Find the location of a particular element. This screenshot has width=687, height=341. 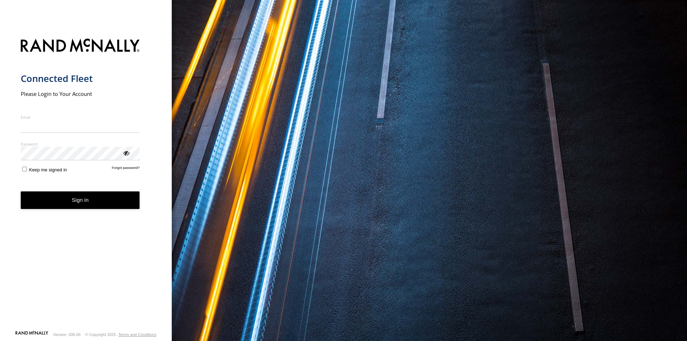

h1: Connected Fleet is located at coordinates (80, 78).